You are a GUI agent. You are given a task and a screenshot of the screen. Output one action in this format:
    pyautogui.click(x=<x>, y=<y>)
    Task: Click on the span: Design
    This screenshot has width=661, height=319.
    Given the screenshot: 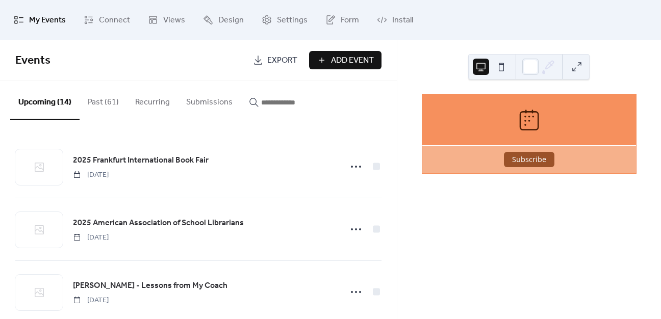 What is the action you would take?
    pyautogui.click(x=231, y=20)
    